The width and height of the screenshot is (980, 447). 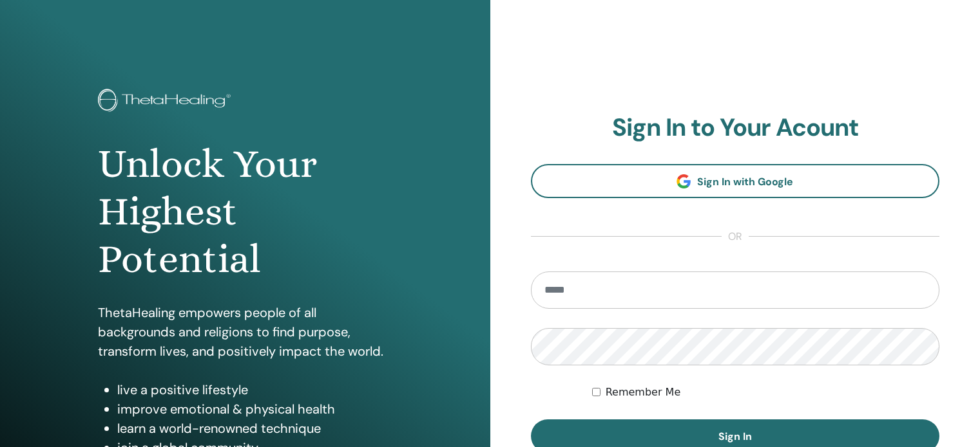 I want to click on label: Remember Me, so click(x=643, y=393).